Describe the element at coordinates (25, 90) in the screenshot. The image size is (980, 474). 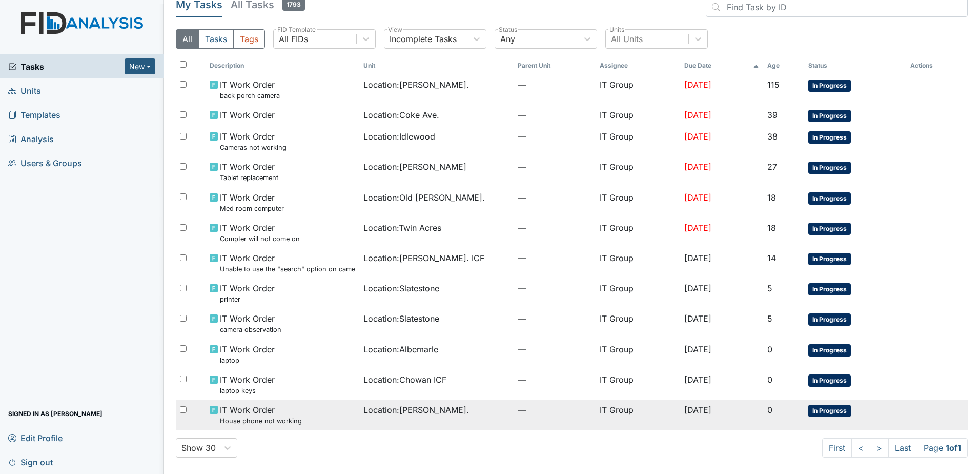
I see `span: Units` at that location.